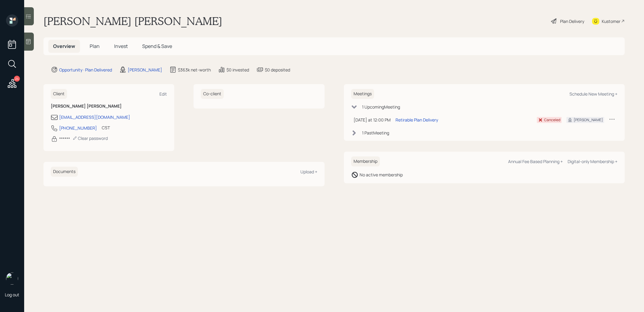 The height and width of the screenshot is (312, 644). I want to click on div: Canceled, so click(552, 120).